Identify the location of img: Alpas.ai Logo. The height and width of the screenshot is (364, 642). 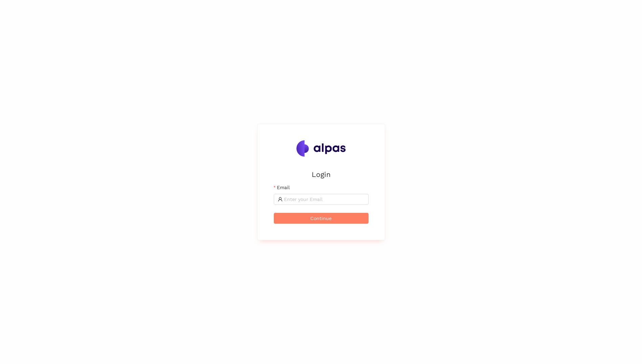
(321, 148).